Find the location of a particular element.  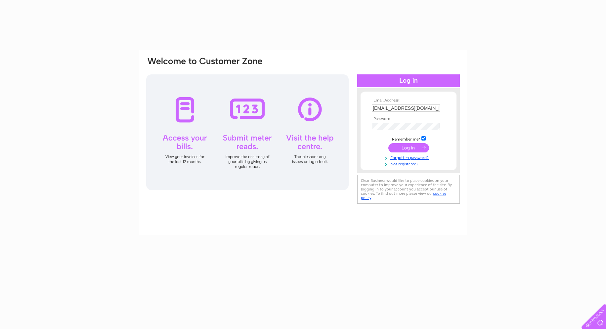

a: Forgotten password? is located at coordinates (409, 157).